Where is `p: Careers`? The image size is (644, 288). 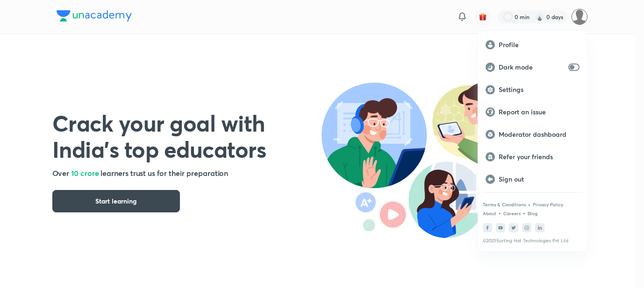
p: Careers is located at coordinates (512, 213).